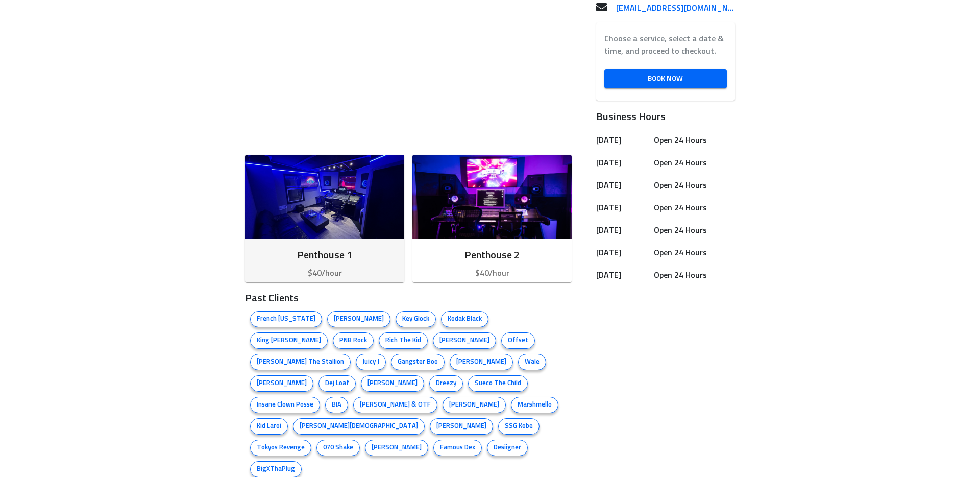 This screenshot has height=477, width=980. Describe the element at coordinates (408, 298) in the screenshot. I see `h3: Past Clients` at that location.